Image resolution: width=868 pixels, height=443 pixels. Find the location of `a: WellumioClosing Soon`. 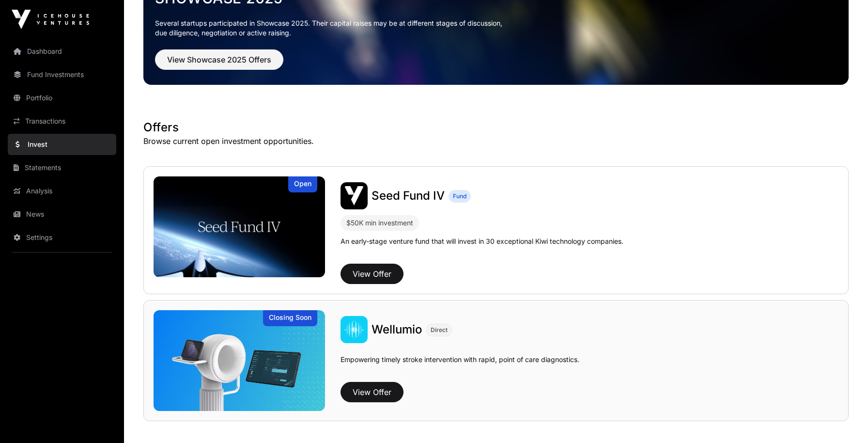

a: WellumioClosing Soon is located at coordinates (239, 361).